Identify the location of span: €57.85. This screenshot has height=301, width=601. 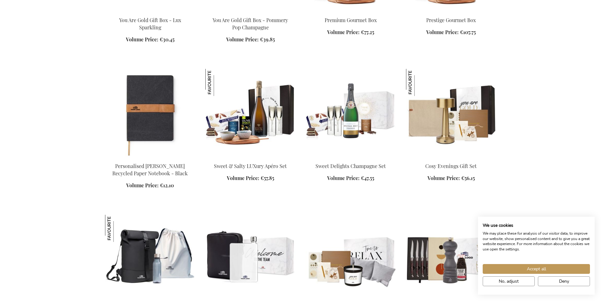
(267, 178).